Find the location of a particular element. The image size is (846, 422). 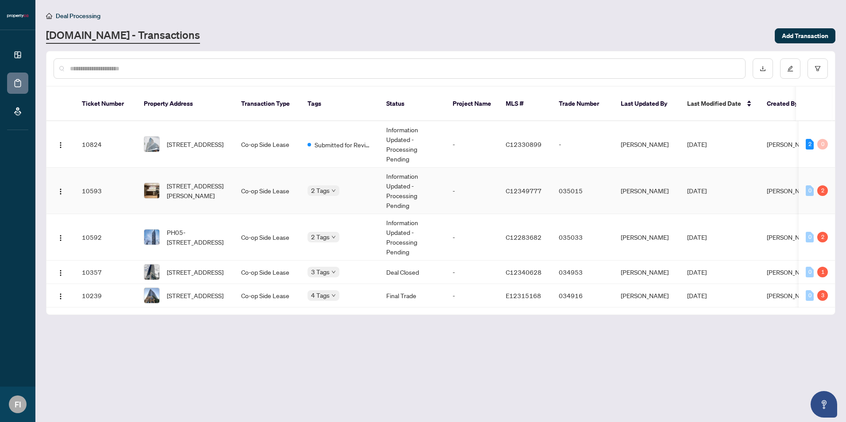

div: 1 is located at coordinates (823, 272).